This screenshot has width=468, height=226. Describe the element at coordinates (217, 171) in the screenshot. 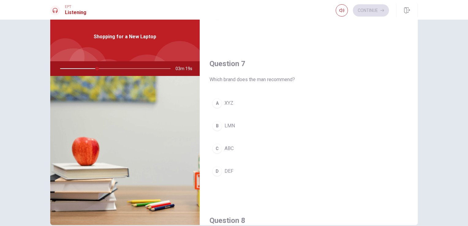

I see `div: D` at that location.